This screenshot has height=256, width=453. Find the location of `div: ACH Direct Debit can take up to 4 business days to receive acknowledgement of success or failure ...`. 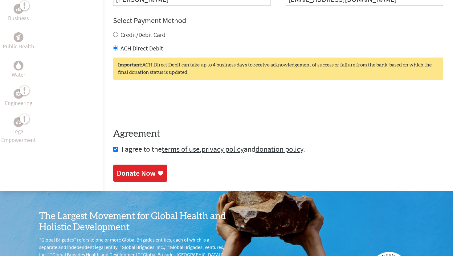

div: ACH Direct Debit can take up to 4 business days to receive acknowledgement of success or failure ... is located at coordinates (278, 69).